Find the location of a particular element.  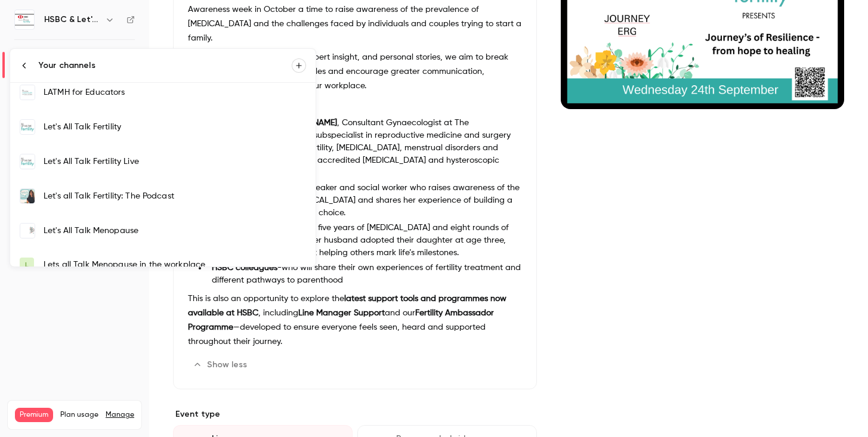

img: Let's All Talk Fertility is located at coordinates (27, 127).